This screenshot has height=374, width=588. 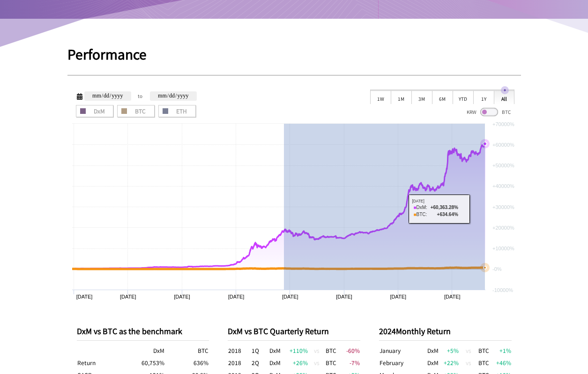 I want to click on td: January, so click(x=402, y=351).